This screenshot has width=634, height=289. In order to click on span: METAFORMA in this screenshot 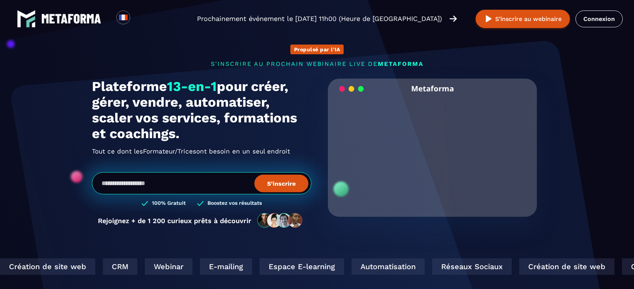, I will do `click(400, 64)`.